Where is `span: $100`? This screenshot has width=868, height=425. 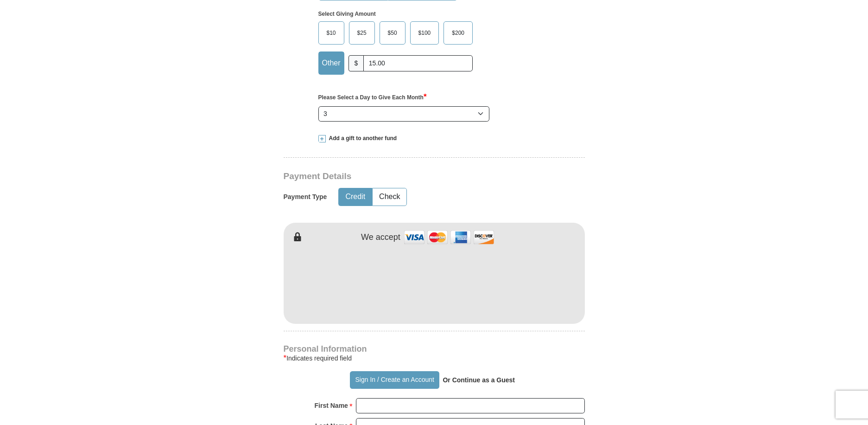 span: $100 is located at coordinates (425, 33).